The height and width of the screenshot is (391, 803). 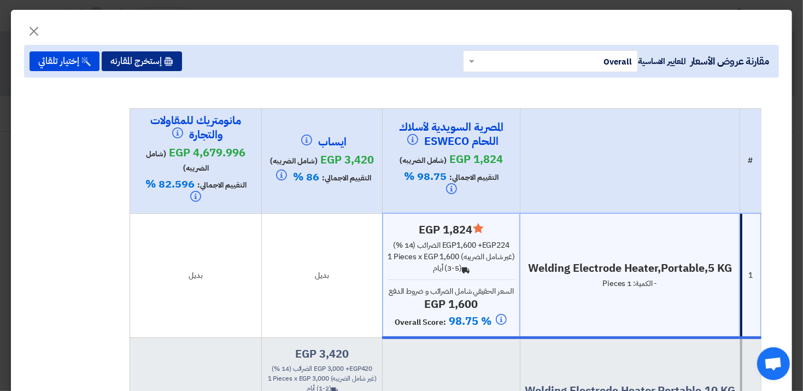 What do you see at coordinates (170, 184) in the screenshot?
I see `span: 82.596 %` at bounding box center [170, 184].